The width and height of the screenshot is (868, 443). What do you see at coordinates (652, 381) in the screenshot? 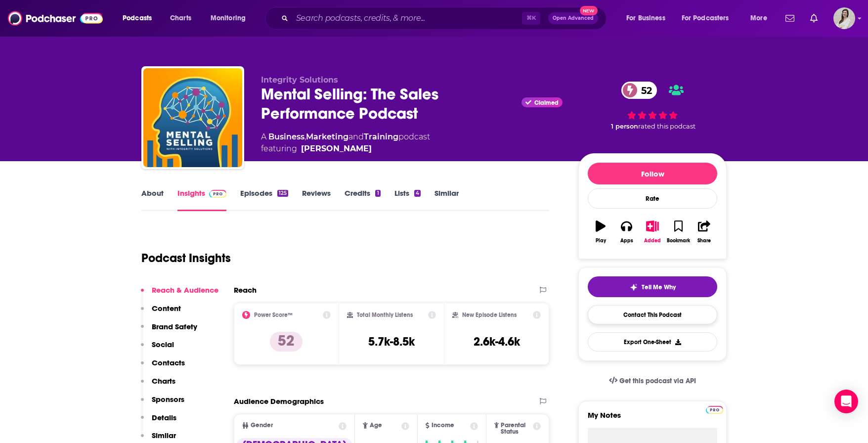
I see `a: Get this podcast via API` at bounding box center [652, 381].